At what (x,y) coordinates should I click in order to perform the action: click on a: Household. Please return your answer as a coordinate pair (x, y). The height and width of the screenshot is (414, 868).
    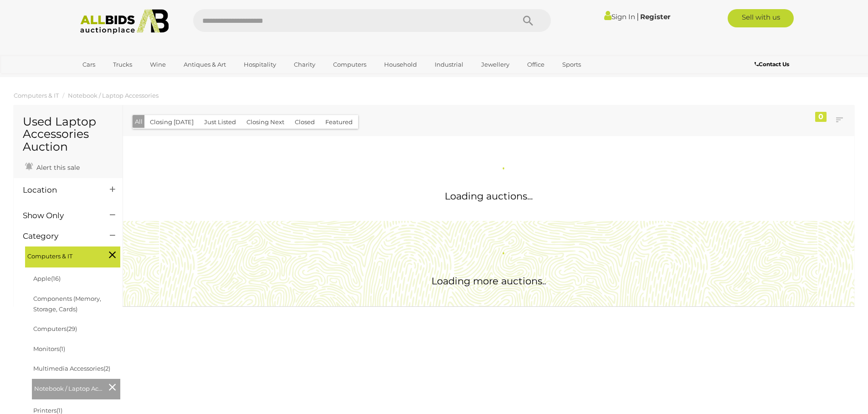
    Looking at the image, I should click on (401, 64).